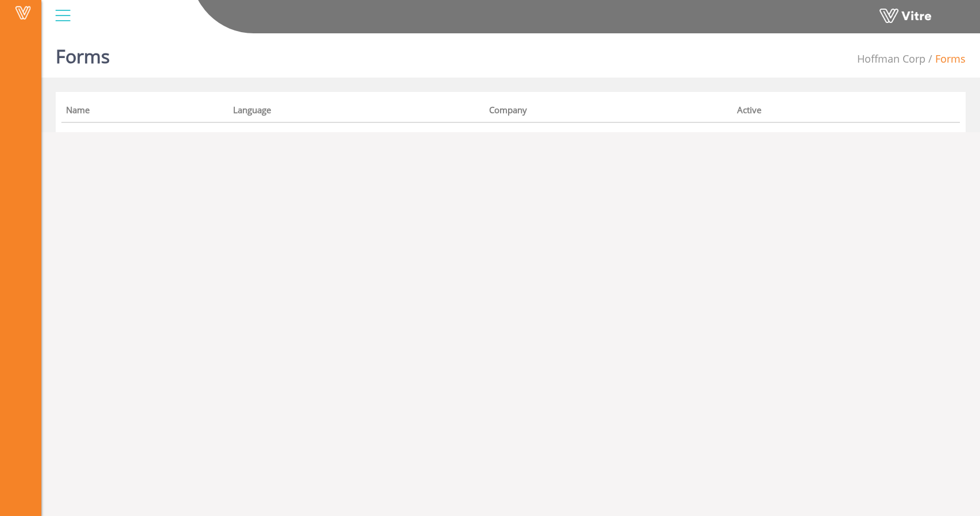 This screenshot has width=980, height=516. What do you see at coordinates (83, 53) in the screenshot?
I see `h1: Forms` at bounding box center [83, 53].